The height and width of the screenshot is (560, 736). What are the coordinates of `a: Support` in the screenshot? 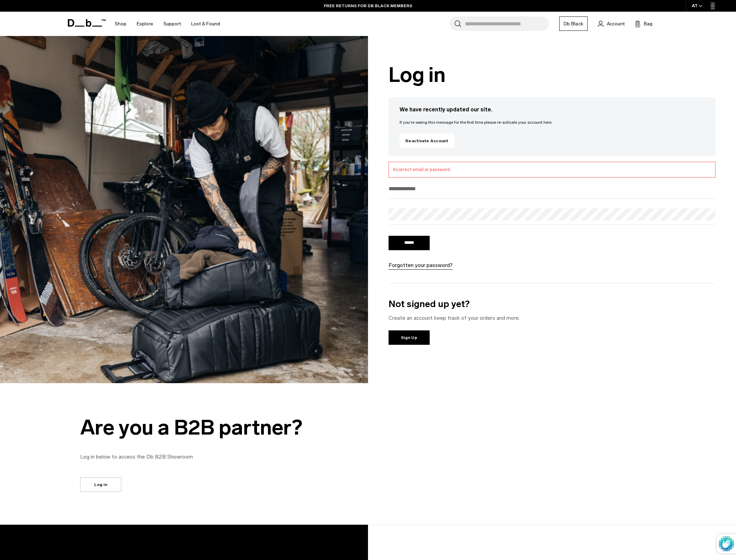 It's located at (172, 23).